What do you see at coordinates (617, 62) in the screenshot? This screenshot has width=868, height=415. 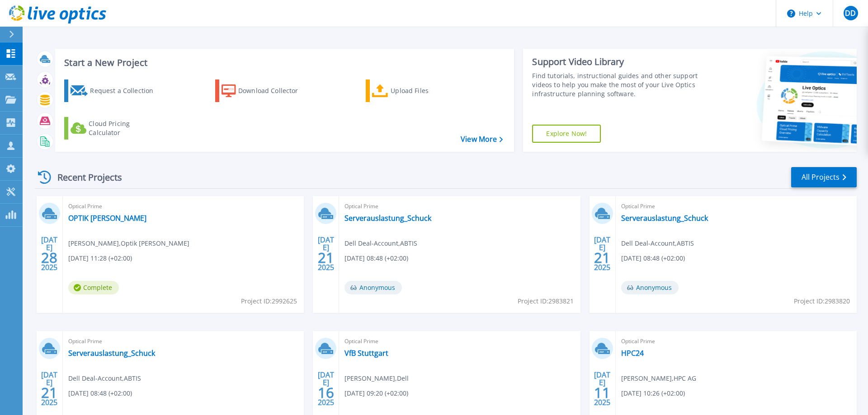 I see `div: Support Video Library` at bounding box center [617, 62].